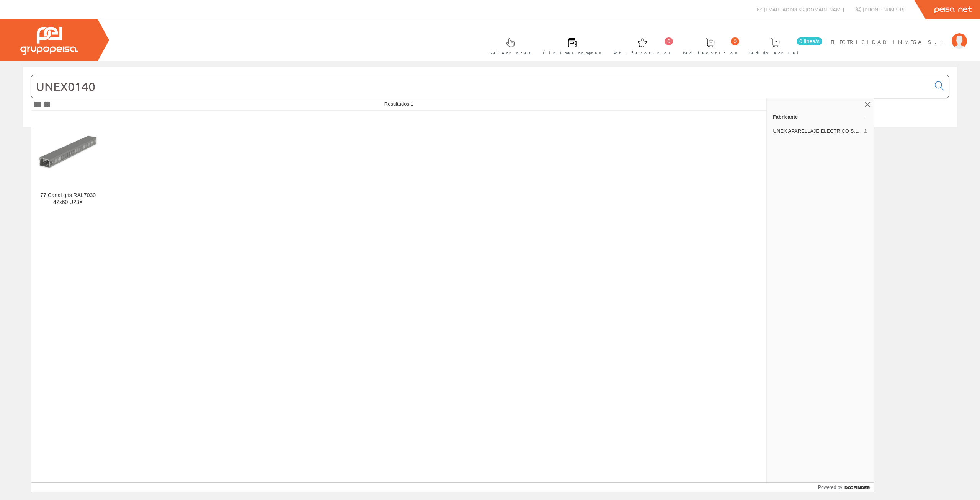  I want to click on a: Fabricante, so click(820, 116).